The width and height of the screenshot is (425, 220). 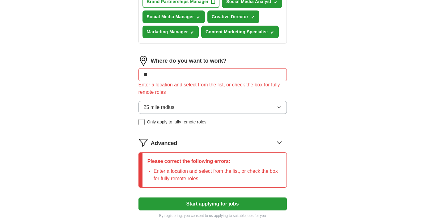 What do you see at coordinates (174, 17) in the screenshot?
I see `button: Social Media Manager✓` at bounding box center [174, 17].